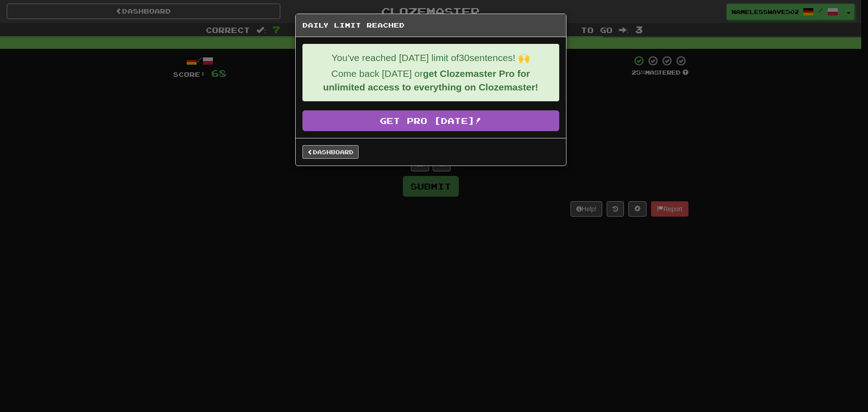 This screenshot has width=868, height=412. What do you see at coordinates (331, 152) in the screenshot?
I see `a: Dashboard` at bounding box center [331, 152].